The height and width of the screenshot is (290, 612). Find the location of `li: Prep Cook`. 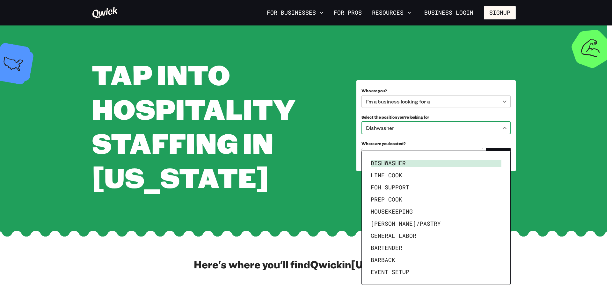

li: Prep Cook is located at coordinates (436, 200).